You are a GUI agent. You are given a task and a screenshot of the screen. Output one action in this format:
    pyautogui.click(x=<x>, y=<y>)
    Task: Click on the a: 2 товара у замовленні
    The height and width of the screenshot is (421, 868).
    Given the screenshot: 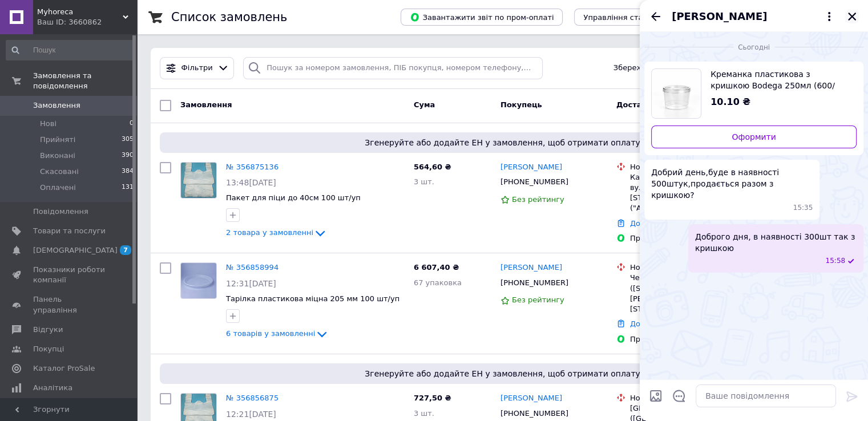 What is the action you would take?
    pyautogui.click(x=276, y=233)
    